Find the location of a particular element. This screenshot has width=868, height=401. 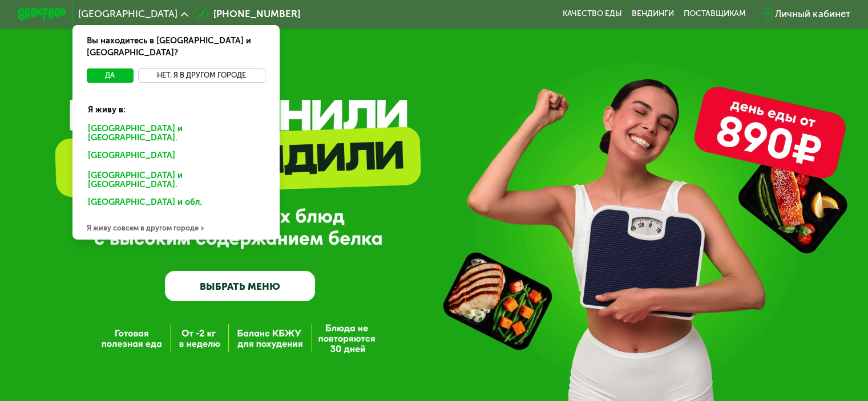

button: Да is located at coordinates (110, 75).